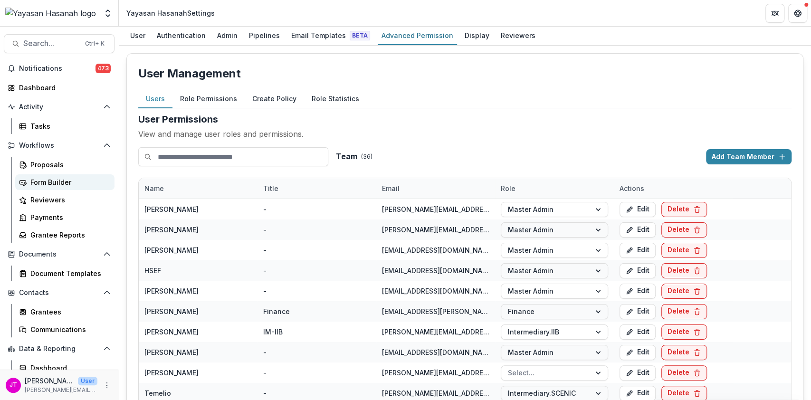  I want to click on div: Dashboard, so click(68, 368).